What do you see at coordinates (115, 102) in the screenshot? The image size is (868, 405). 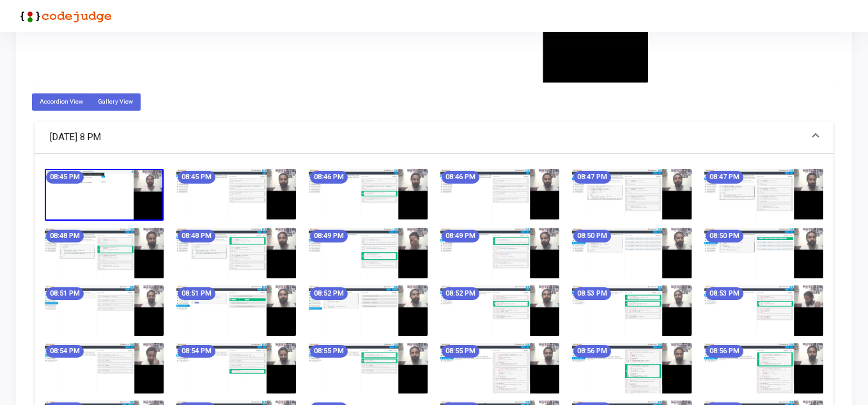 I see `label: Gallery View` at bounding box center [115, 102].